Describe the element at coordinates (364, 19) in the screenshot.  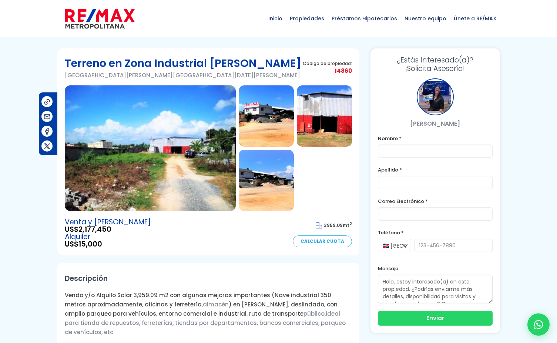
I see `span: Préstamos Hipotecarios` at that location.